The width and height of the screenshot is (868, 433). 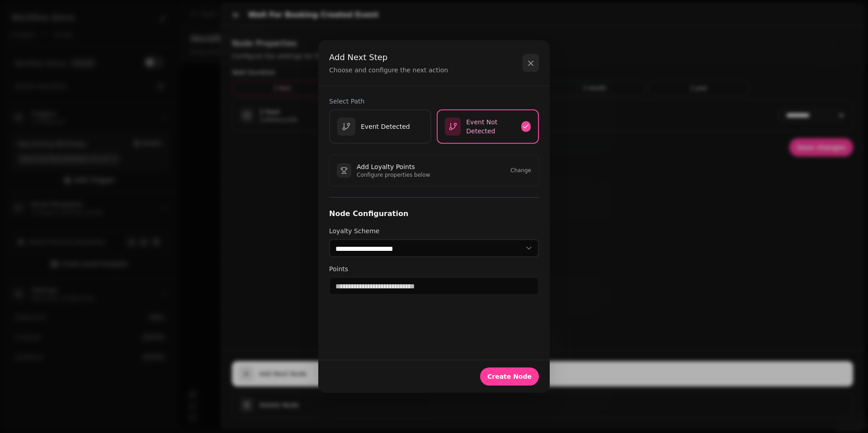 What do you see at coordinates (434, 101) in the screenshot?
I see `label: Select Path` at bounding box center [434, 101].